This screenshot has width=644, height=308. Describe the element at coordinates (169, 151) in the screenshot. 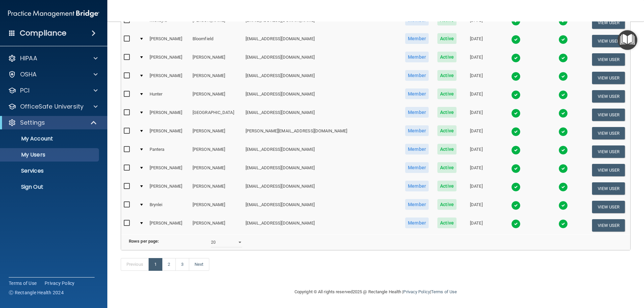

I see `td: Pantera` at that location.